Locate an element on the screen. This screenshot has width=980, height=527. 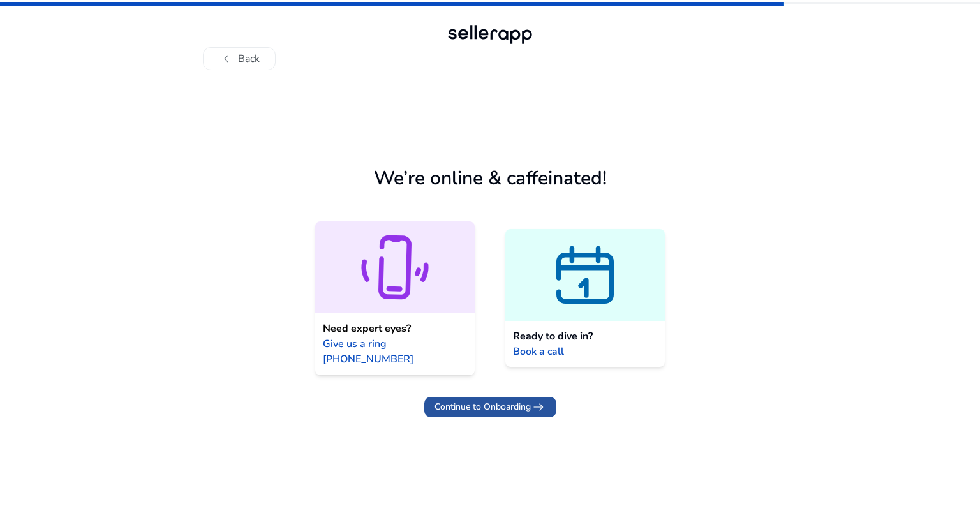
span: arrow_right_alt is located at coordinates (538, 407).